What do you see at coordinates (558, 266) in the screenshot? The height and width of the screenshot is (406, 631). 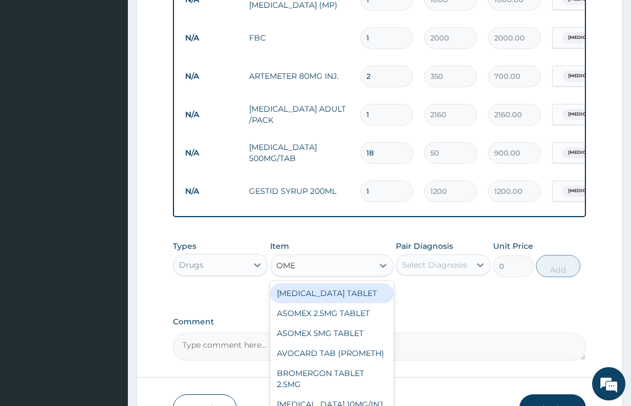 I see `button: Add` at bounding box center [558, 266].